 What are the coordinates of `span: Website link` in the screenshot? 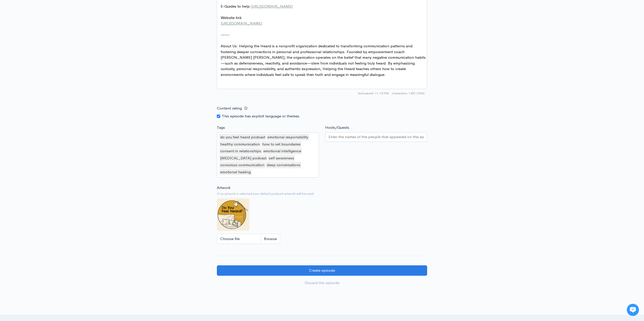 It's located at (231, 18).